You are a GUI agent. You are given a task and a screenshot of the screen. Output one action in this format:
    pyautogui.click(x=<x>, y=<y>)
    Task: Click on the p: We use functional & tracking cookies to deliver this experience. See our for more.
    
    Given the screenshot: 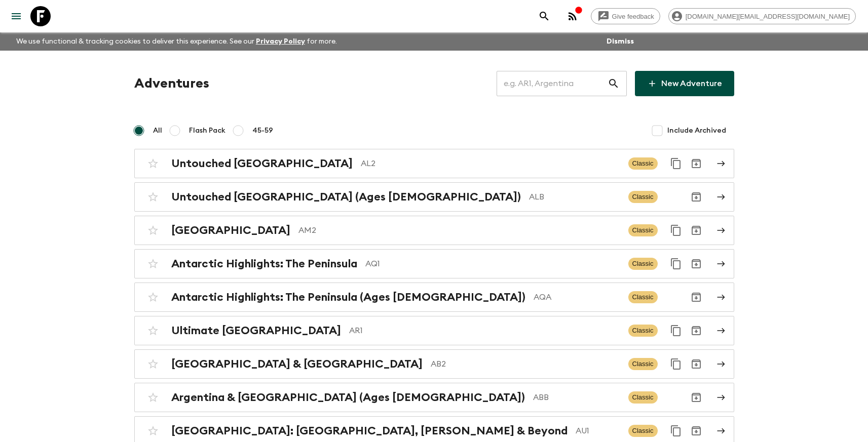 What is the action you would take?
    pyautogui.click(x=176, y=41)
    